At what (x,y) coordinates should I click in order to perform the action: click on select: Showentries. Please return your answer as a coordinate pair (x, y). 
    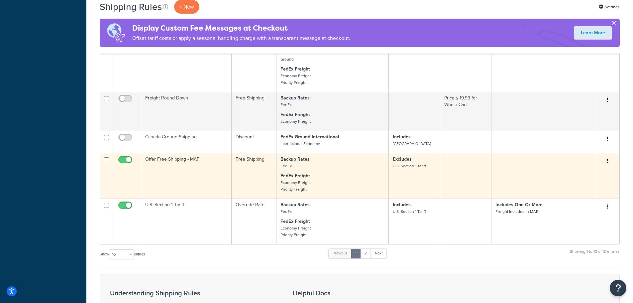
    Looking at the image, I should click on (121, 254).